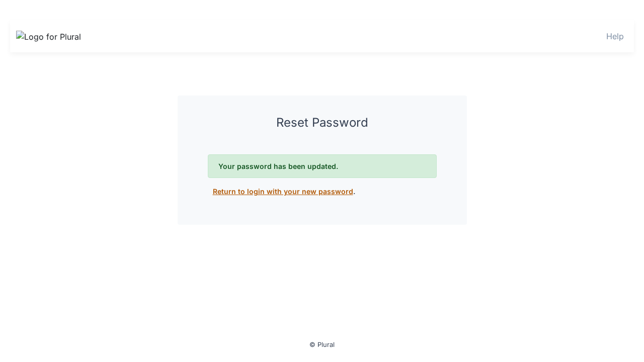 Image resolution: width=644 pixels, height=362 pixels. Describe the element at coordinates (282, 191) in the screenshot. I see `a: Return to login with your new password` at that location.